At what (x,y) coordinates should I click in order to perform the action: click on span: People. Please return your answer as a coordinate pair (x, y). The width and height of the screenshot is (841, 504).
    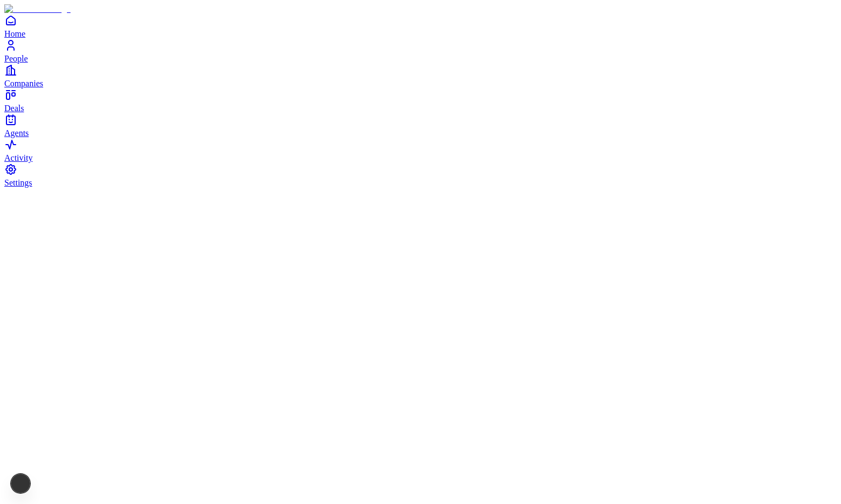
    Looking at the image, I should click on (16, 58).